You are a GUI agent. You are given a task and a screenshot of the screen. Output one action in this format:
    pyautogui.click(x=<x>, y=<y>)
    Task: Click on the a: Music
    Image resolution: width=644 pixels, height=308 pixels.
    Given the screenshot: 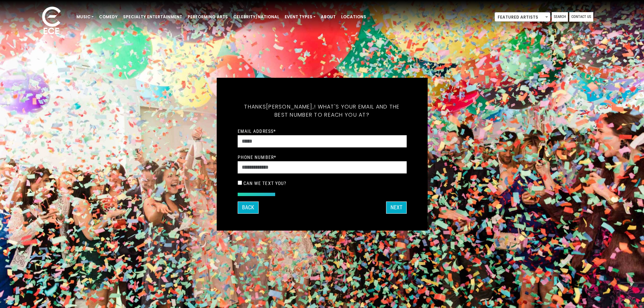 What is the action you would take?
    pyautogui.click(x=85, y=17)
    